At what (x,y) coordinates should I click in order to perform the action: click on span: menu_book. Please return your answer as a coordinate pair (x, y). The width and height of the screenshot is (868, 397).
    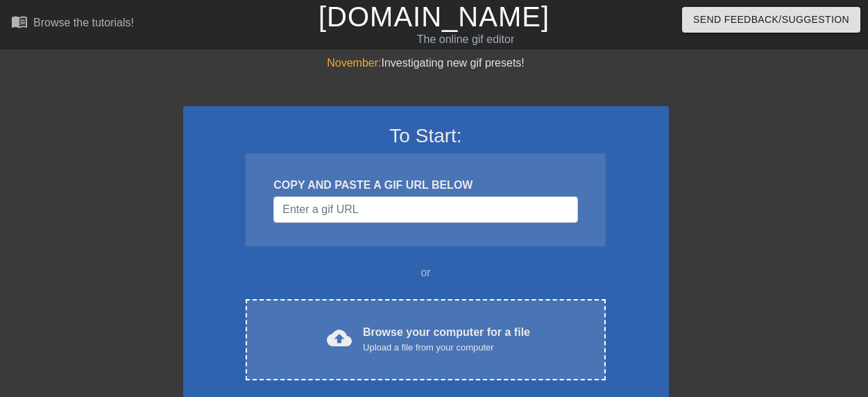
    Looking at the image, I should click on (19, 21).